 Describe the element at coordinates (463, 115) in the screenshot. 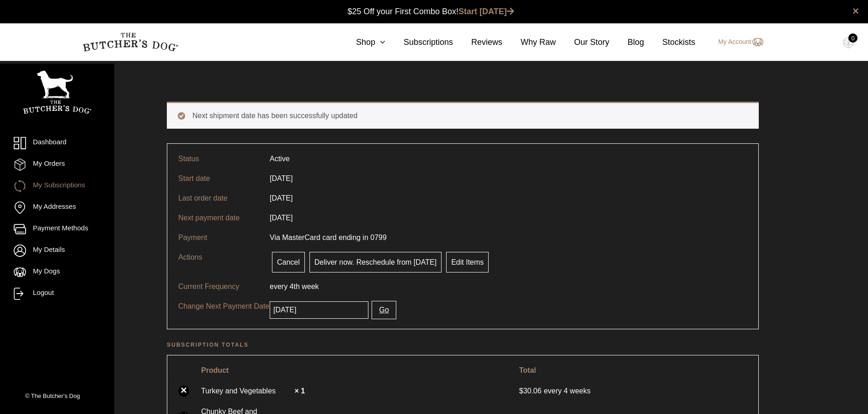

I see `div: Next shipment date has been successfully updated` at that location.